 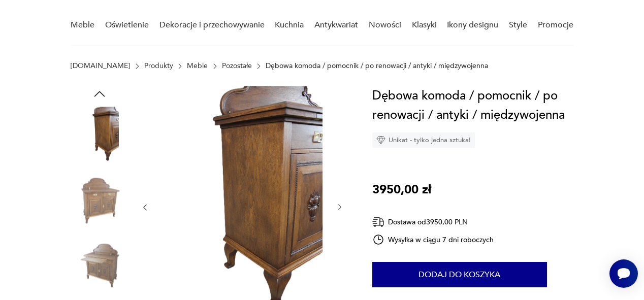 I want to click on p: Dębowa komoda / pomocnik / po renowacji / antyki / międzywojenna, so click(x=377, y=66).